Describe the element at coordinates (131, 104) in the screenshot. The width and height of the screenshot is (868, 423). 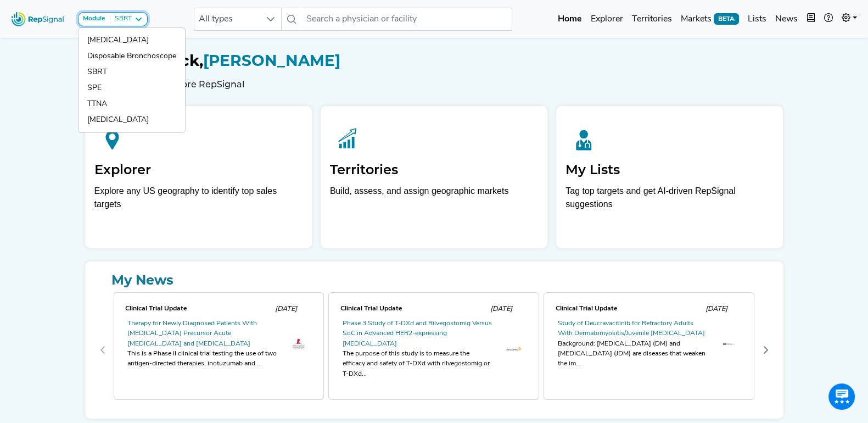
I see `a: TTNA` at that location.